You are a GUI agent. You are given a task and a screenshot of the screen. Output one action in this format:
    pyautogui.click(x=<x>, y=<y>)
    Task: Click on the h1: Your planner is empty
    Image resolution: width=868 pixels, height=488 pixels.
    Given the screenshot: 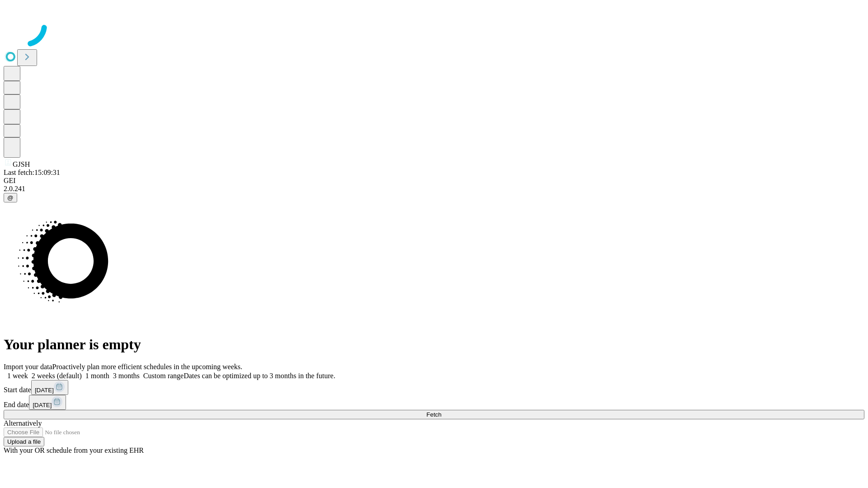 What is the action you would take?
    pyautogui.click(x=434, y=344)
    